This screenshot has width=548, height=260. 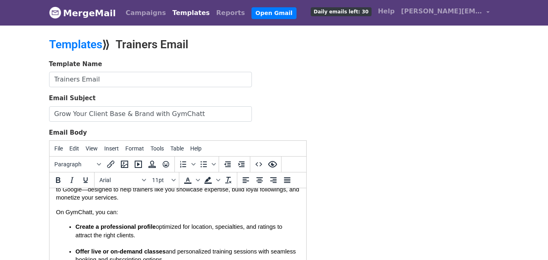 I want to click on span: Table, so click(x=177, y=149).